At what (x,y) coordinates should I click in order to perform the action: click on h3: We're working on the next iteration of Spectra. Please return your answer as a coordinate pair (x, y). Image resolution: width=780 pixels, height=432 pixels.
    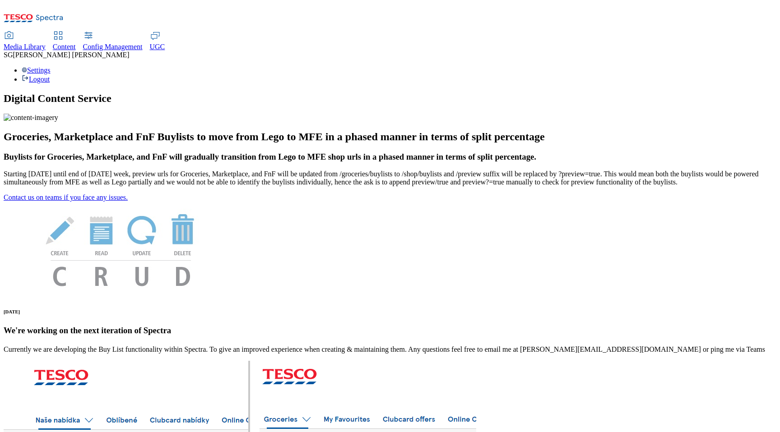
    Looking at the image, I should click on (390, 331).